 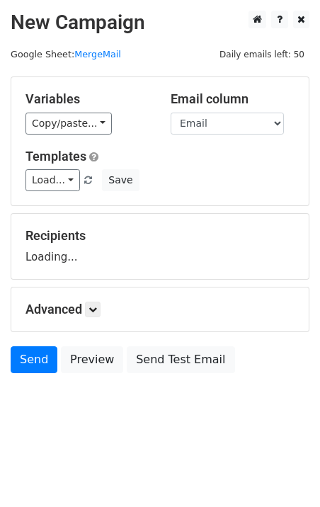 What do you see at coordinates (160, 309) in the screenshot?
I see `h5: Advanced` at bounding box center [160, 309].